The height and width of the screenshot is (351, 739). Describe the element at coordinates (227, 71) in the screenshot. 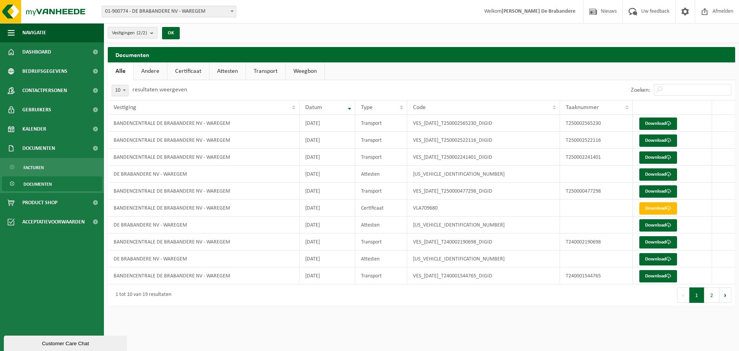

I see `a: Attesten` at that location.